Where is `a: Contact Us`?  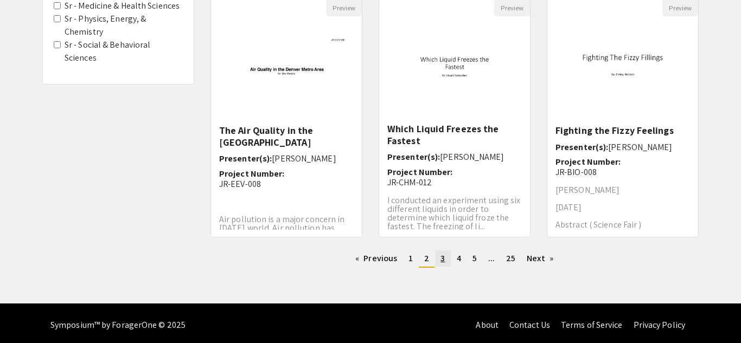
a: Contact Us is located at coordinates (529, 325).